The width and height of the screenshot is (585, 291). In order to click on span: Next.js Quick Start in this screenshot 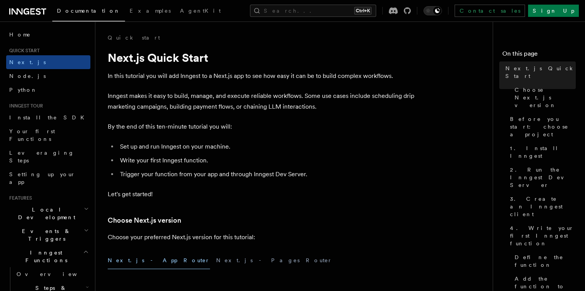, I will do `click(540, 72)`.